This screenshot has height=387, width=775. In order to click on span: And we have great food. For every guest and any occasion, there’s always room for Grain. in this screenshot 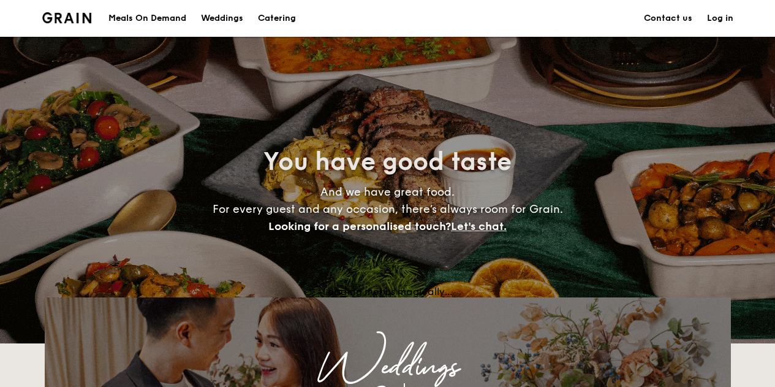, I will do `click(388, 209)`.